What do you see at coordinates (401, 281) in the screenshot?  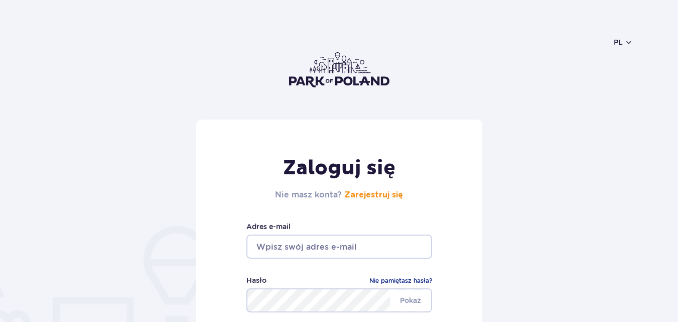 I see `a: Nie pamiętasz hasła?` at bounding box center [401, 281].